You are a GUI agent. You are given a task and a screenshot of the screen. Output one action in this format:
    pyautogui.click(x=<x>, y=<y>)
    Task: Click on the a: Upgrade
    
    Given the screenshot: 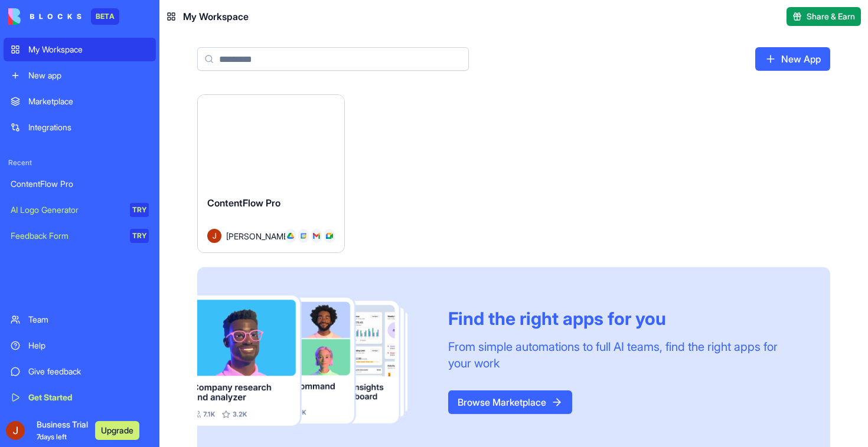 What is the action you would take?
    pyautogui.click(x=117, y=430)
    